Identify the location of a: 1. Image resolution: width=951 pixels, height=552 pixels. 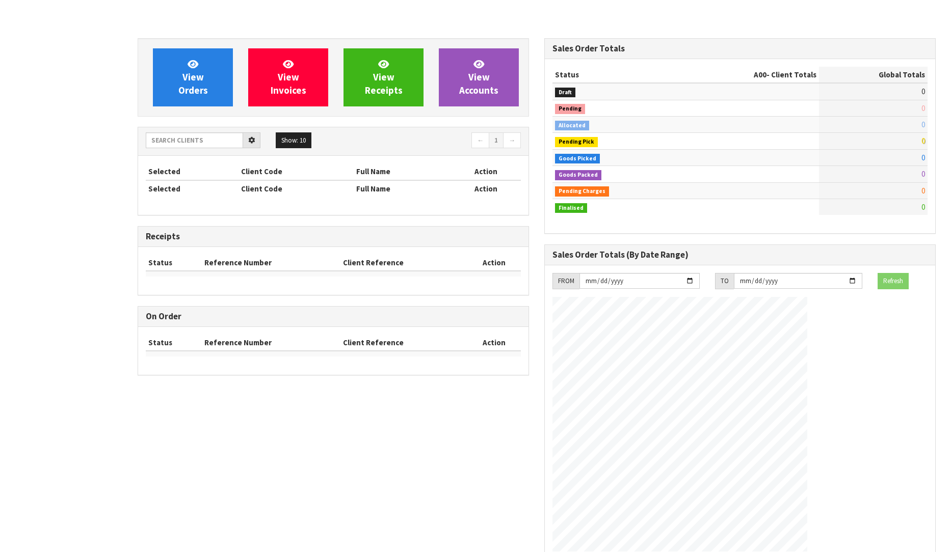
(496, 141).